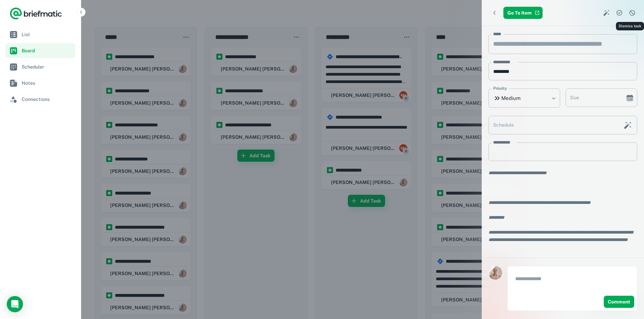 This screenshot has height=319, width=644. Describe the element at coordinates (40, 34) in the screenshot. I see `a: List` at that location.